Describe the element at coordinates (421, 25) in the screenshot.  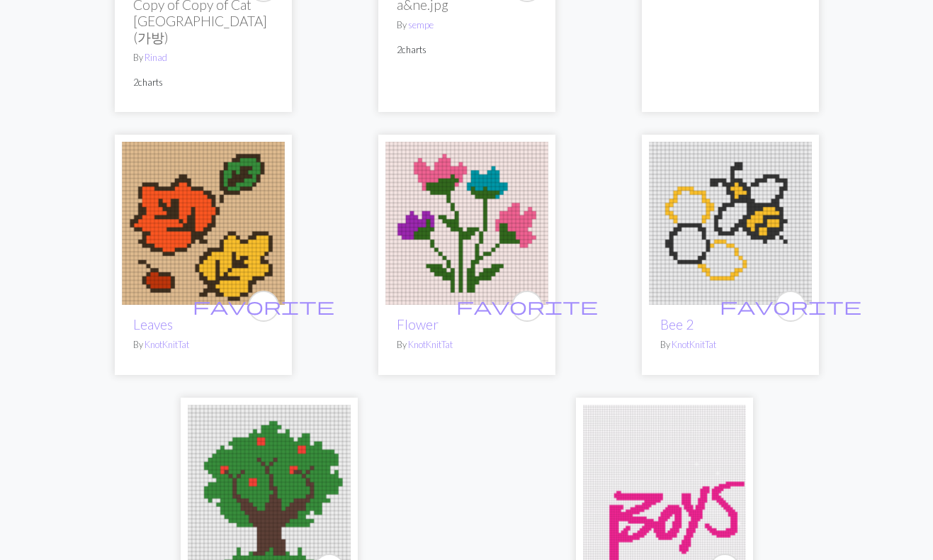
I see `a: sempe` at that location.